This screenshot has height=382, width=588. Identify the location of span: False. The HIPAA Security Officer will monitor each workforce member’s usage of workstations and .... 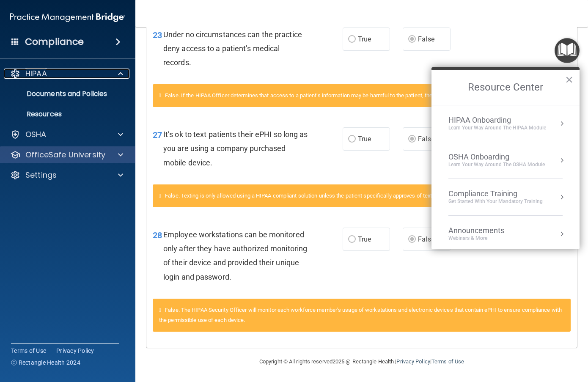
(360, 315).